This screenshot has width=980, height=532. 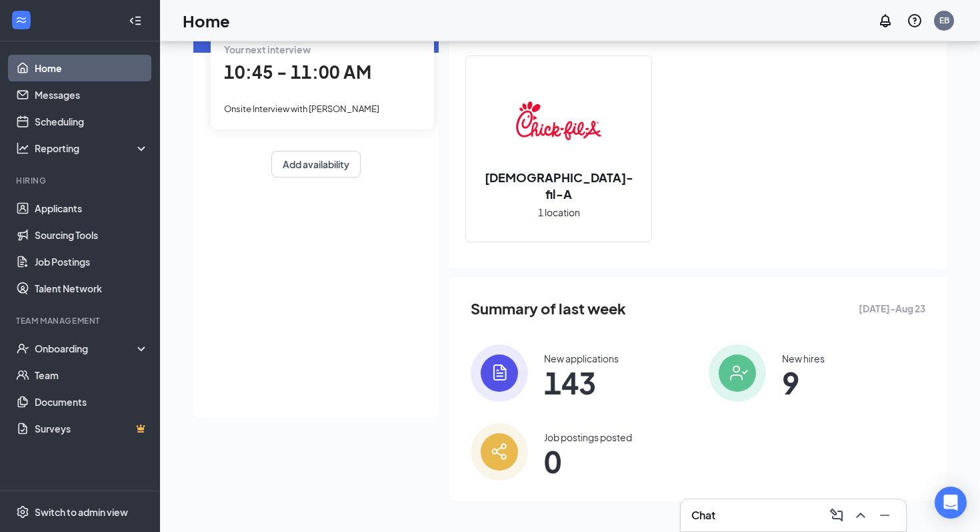 I want to click on div: Onboarding, so click(x=86, y=348).